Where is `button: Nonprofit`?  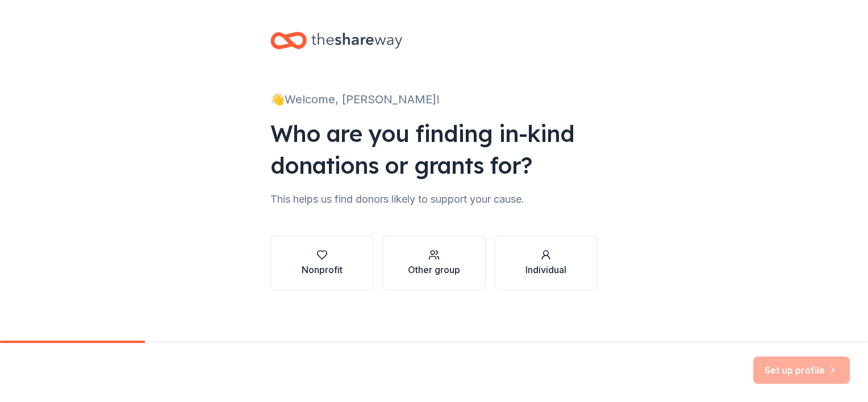
button: Nonprofit is located at coordinates (322, 263).